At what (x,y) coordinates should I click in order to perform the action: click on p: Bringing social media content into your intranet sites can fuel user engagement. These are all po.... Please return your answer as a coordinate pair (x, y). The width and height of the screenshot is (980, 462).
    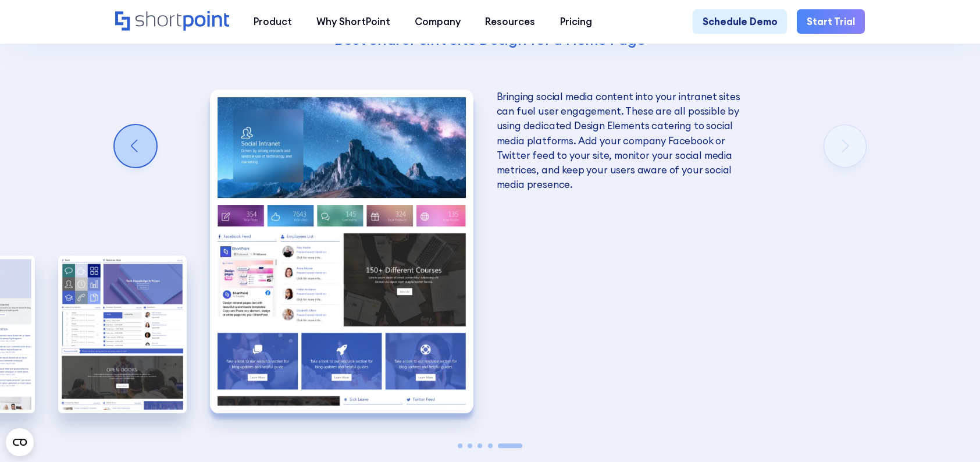
    Looking at the image, I should click on (628, 141).